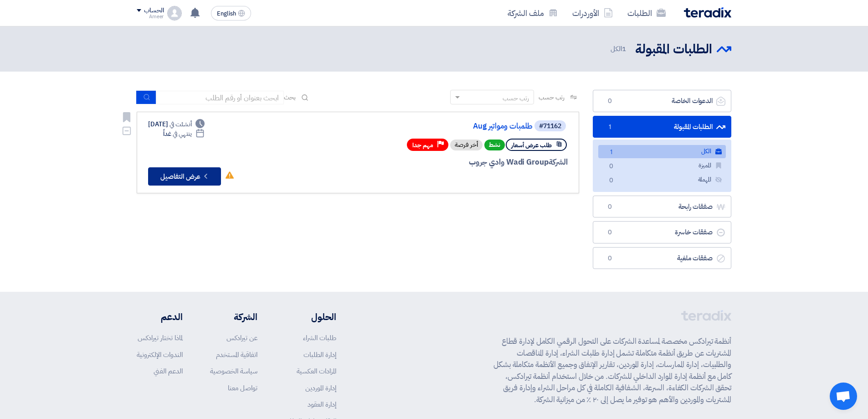 The image size is (868, 419). Describe the element at coordinates (242, 388) in the screenshot. I see `a: تواصل معنا` at that location.